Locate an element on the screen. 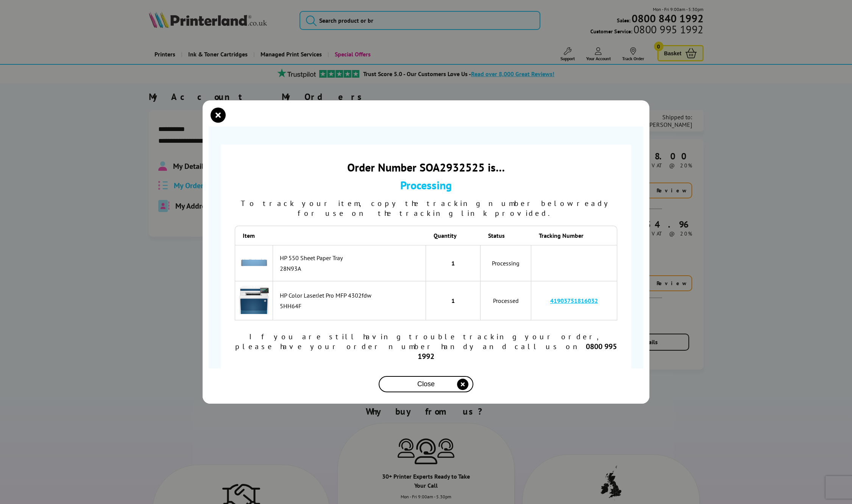  b: 0800 995 1992 is located at coordinates (517, 351).